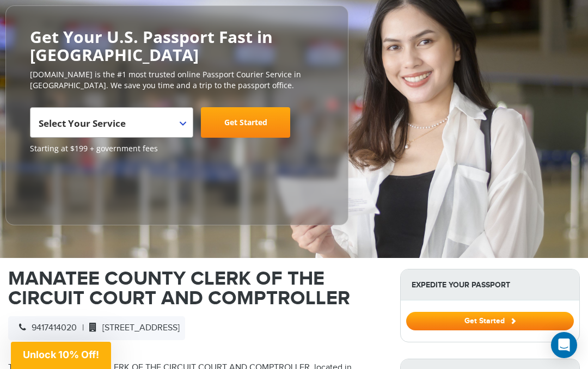 This screenshot has height=369, width=588. Describe the element at coordinates (491, 322) in the screenshot. I see `button: Get Started` at that location.